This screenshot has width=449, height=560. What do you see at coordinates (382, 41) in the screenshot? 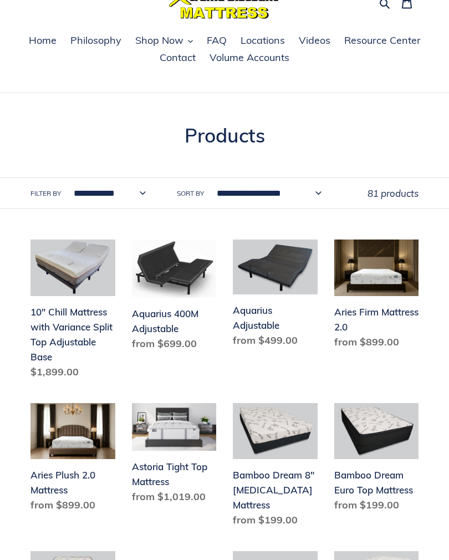
I see `a: Resource Center` at bounding box center [382, 41].